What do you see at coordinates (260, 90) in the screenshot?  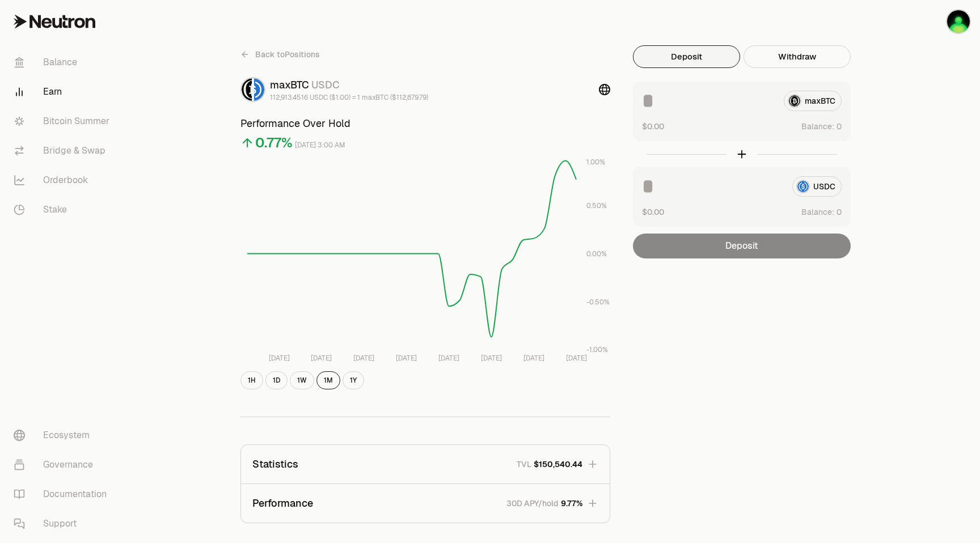 I see `img: USDC Logo` at bounding box center [260, 90].